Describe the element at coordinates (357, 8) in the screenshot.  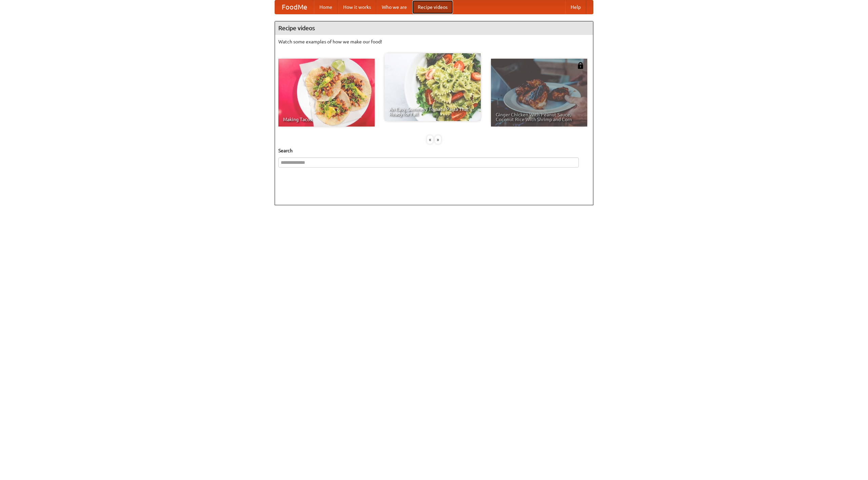
I see `a: How it works` at that location.